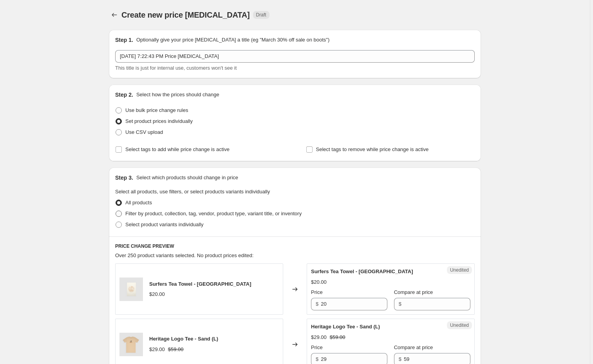 Image resolution: width=593 pixels, height=364 pixels. Describe the element at coordinates (261, 15) in the screenshot. I see `span: Draft` at that location.